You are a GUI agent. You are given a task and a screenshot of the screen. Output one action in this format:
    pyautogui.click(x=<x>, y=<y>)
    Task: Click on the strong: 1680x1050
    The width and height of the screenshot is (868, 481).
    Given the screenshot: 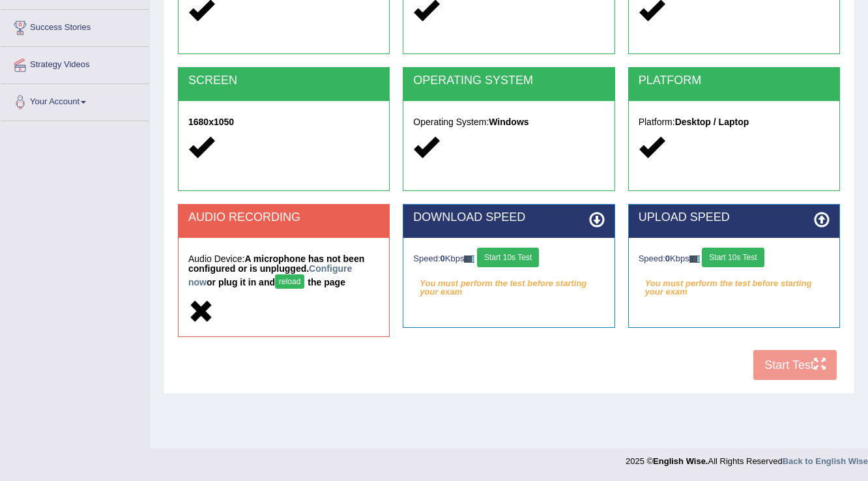 What is the action you would take?
    pyautogui.click(x=211, y=122)
    